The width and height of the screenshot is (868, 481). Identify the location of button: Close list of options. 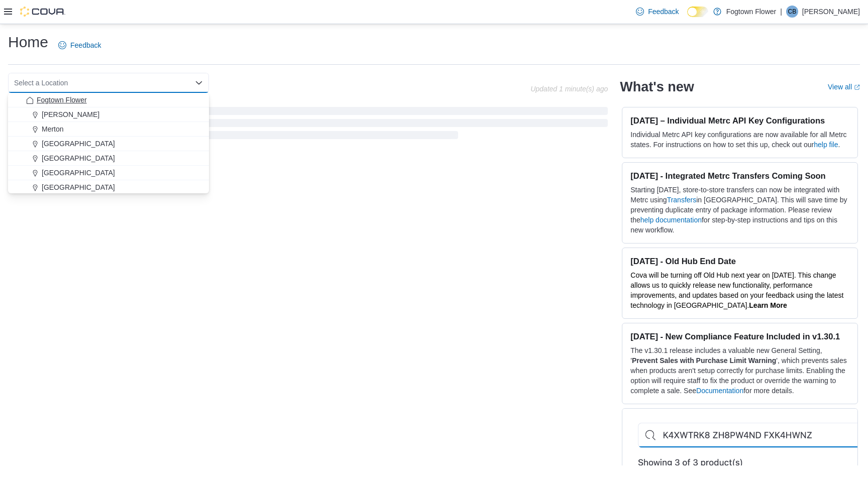
(199, 83).